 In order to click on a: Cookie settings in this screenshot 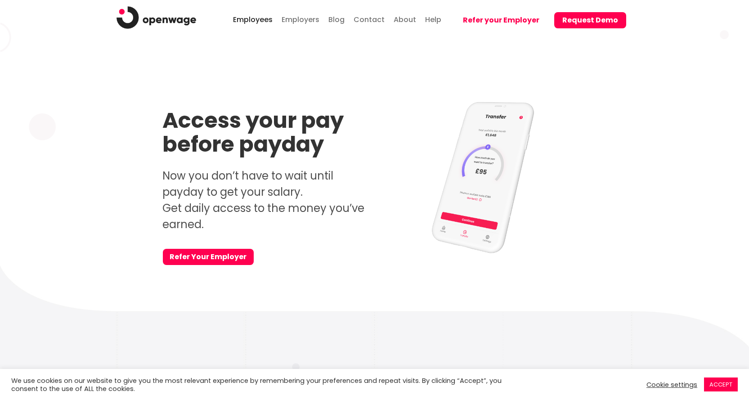, I will do `click(672, 385)`.